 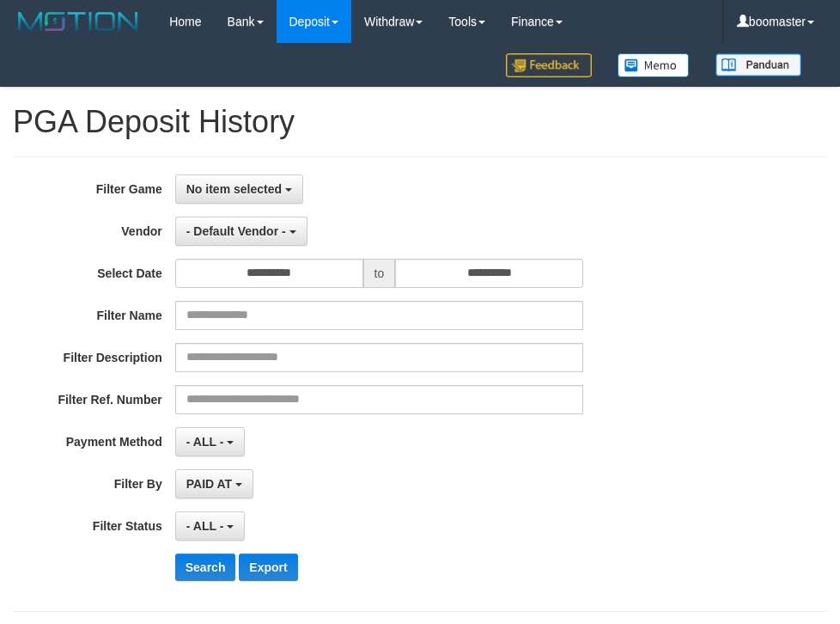 What do you see at coordinates (548, 65) in the screenshot?
I see `img: Feedback.jpg` at bounding box center [548, 65].